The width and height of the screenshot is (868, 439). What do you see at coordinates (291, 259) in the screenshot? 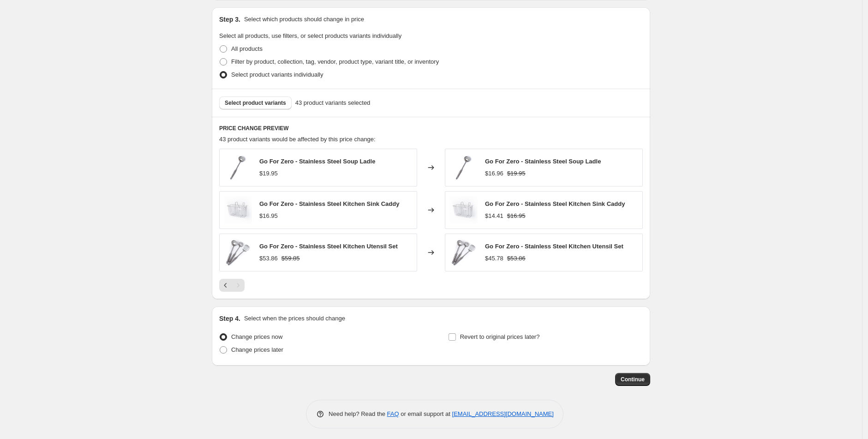
I see `strike: $59.85` at bounding box center [291, 259].